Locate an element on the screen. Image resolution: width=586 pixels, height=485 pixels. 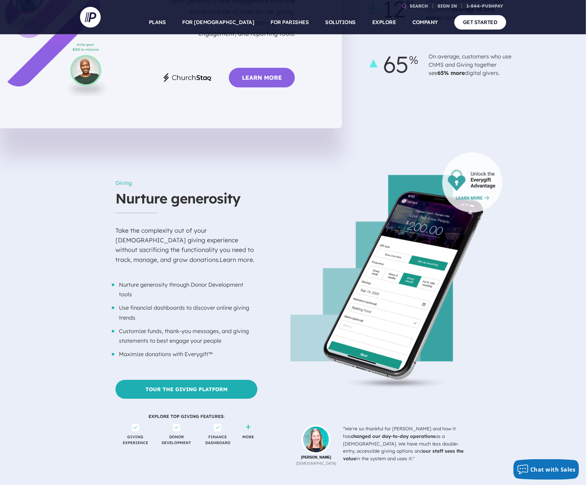
a: PLANS is located at coordinates (157, 22).